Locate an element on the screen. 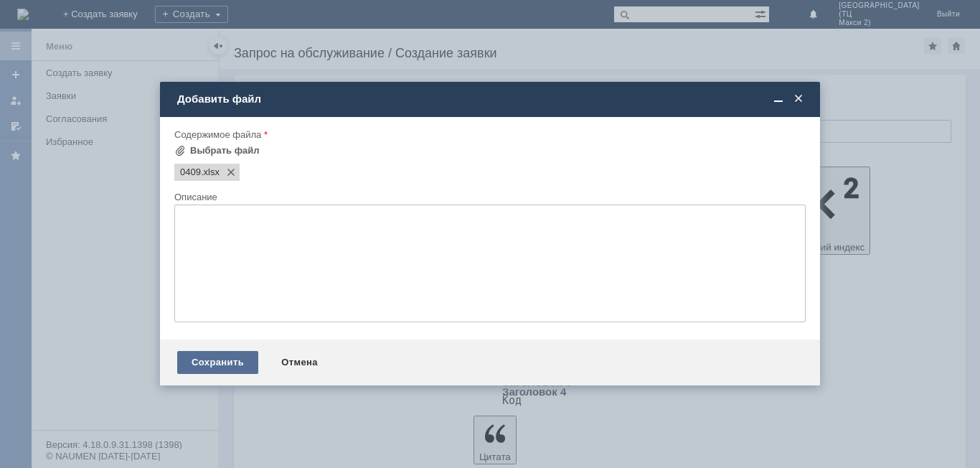  div: Содержимое файла is located at coordinates (489, 134).